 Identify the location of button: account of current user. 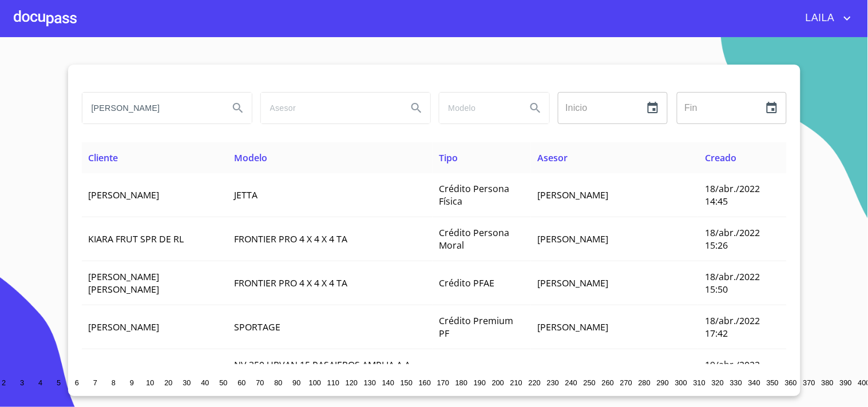
(826, 19).